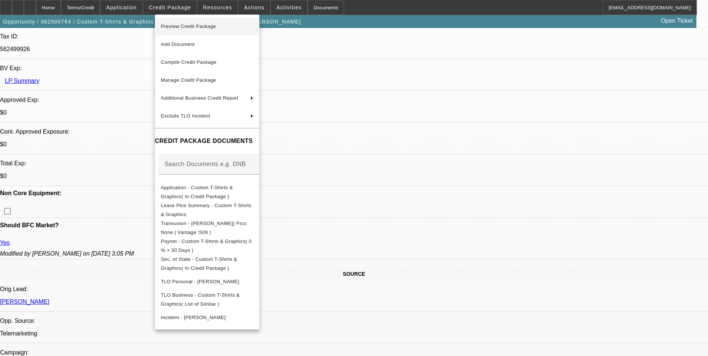 This screenshot has width=708, height=356. Describe the element at coordinates (188, 26) in the screenshot. I see `span: Preview Credit Package` at that location.